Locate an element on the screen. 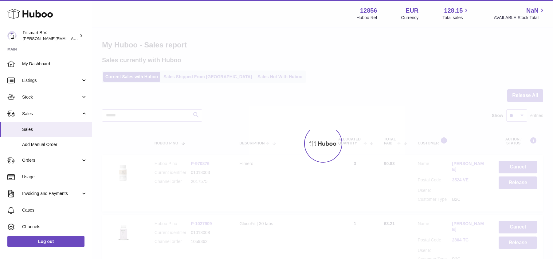 Image resolution: width=553 pixels, height=259 pixels. span: Channels is located at coordinates (55, 226).